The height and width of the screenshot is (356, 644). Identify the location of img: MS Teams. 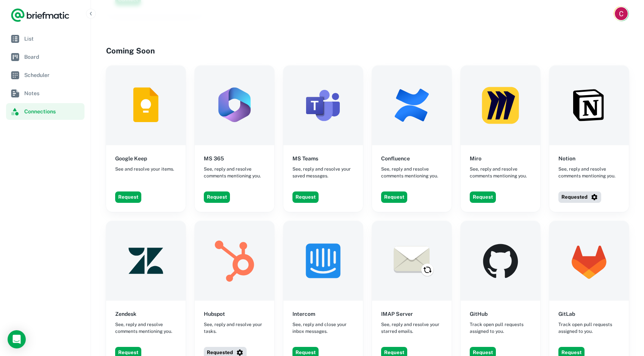
(323, 105).